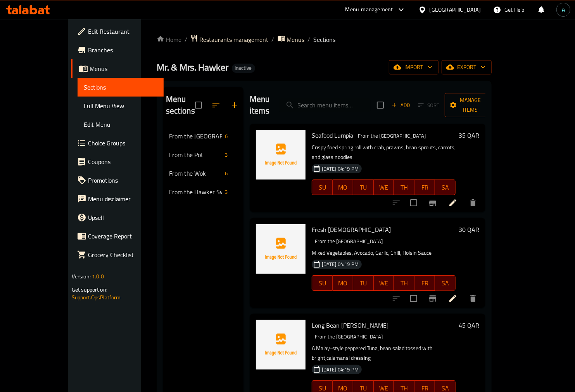  What do you see at coordinates (469, 229) in the screenshot?
I see `h6: 30 QAR` at bounding box center [469, 229].